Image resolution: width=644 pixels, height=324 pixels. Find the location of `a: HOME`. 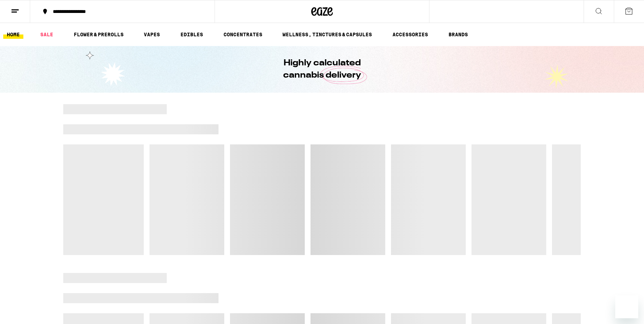

a: HOME is located at coordinates (13, 34).